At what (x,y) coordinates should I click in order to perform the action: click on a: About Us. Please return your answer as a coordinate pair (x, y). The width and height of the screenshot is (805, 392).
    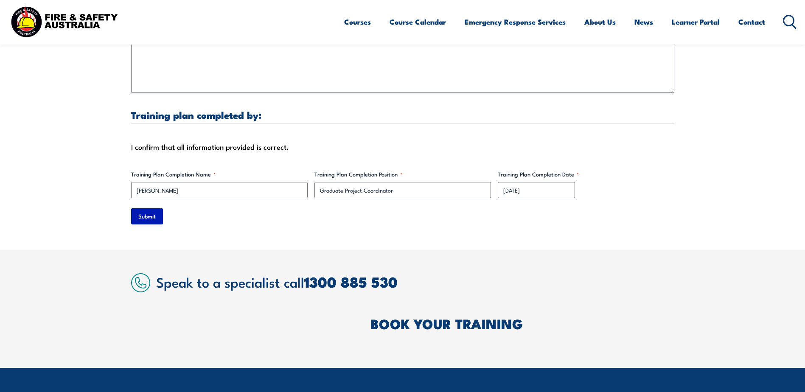
    Looking at the image, I should click on (600, 22).